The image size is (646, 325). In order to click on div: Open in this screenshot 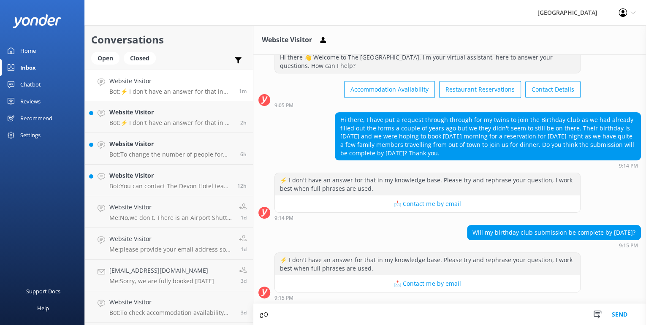, I will do `click(105, 58)`.